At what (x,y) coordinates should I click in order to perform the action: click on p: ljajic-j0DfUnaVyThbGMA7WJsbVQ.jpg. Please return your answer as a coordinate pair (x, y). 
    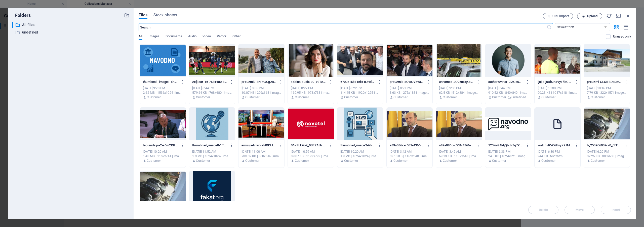
    Looking at the image, I should click on (555, 82).